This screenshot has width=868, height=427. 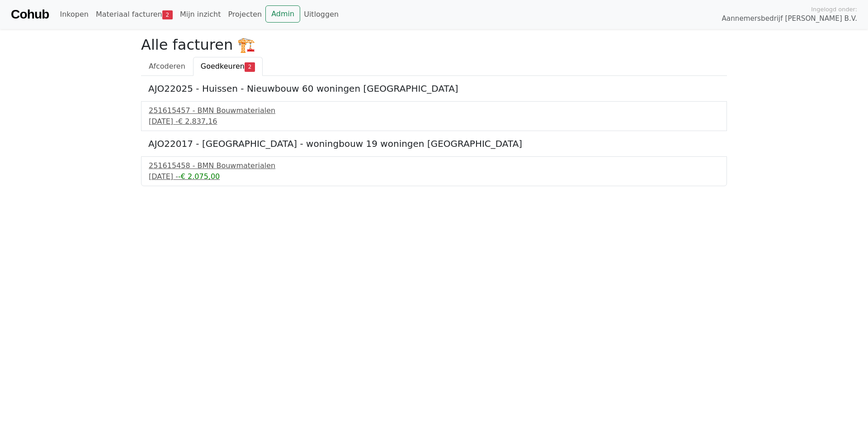 What do you see at coordinates (200, 14) in the screenshot?
I see `a: Mijn inzicht` at bounding box center [200, 14].